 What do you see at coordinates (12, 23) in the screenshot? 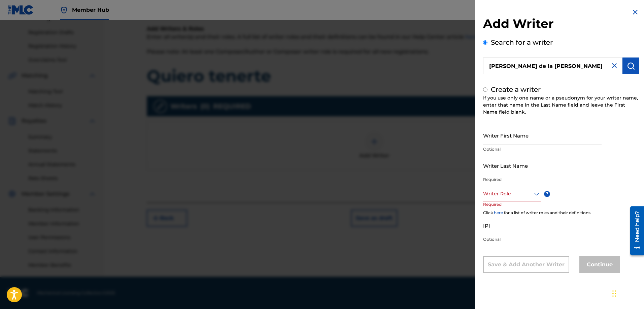
I see `div: Need help?` at bounding box center [12, 23].